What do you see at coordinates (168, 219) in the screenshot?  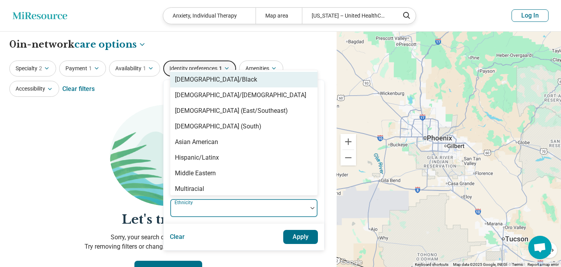 I see `h2: Let's try again` at bounding box center [168, 219].